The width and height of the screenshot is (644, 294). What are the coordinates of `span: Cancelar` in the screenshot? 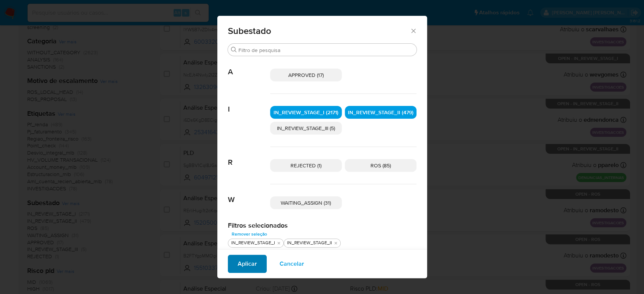 It's located at (292, 264).